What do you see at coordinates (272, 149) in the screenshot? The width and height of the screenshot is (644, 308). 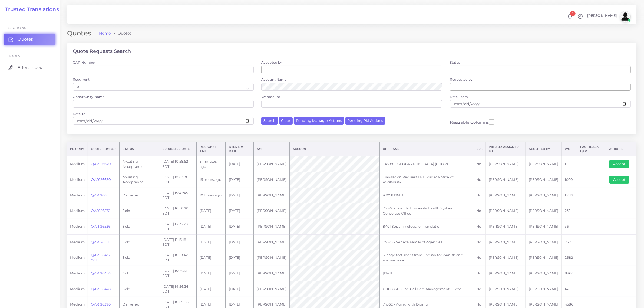 I see `th: AM` at bounding box center [272, 149].